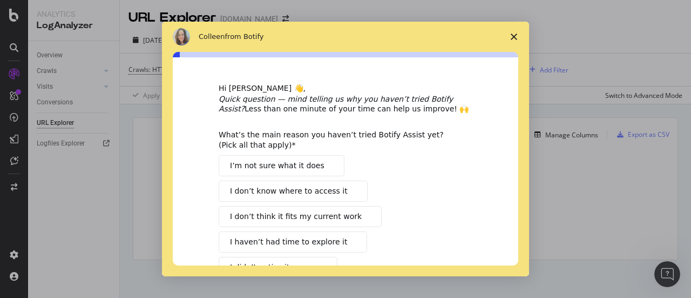  Describe the element at coordinates (289, 191) in the screenshot. I see `span: I don’t know where to access it` at that location.